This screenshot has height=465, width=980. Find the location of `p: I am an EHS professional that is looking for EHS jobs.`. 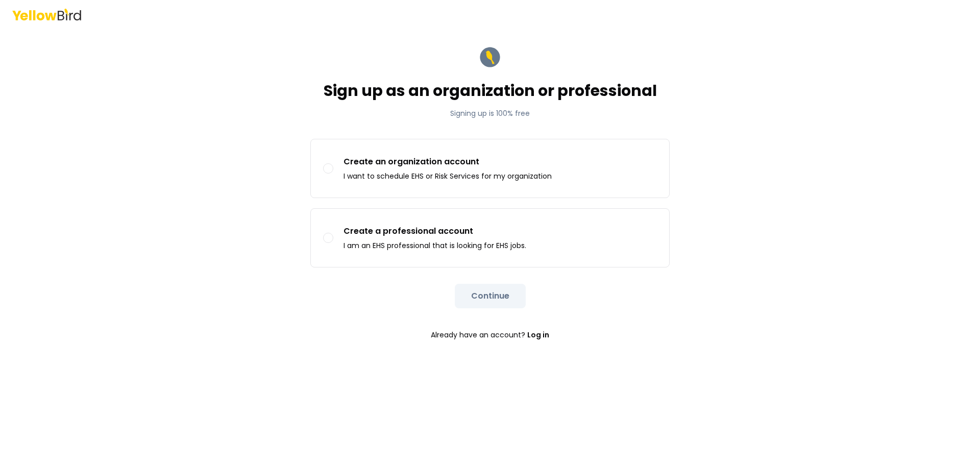

p: I am an EHS professional that is looking for EHS jobs. is located at coordinates (435, 245).